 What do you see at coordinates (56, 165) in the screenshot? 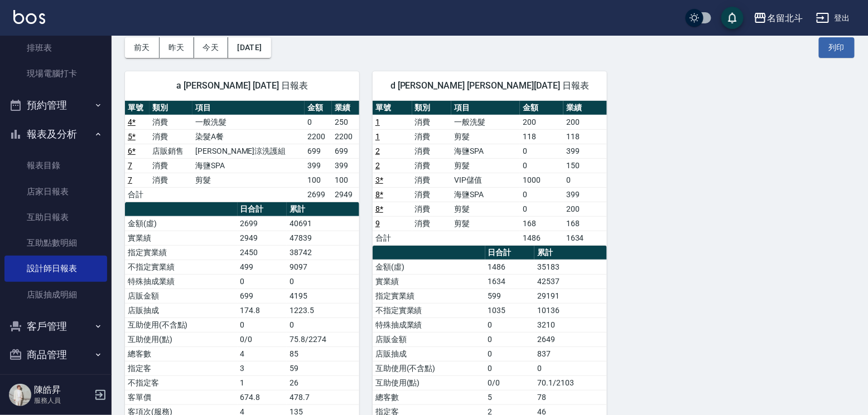
I see `a: 報表目錄` at bounding box center [56, 165].